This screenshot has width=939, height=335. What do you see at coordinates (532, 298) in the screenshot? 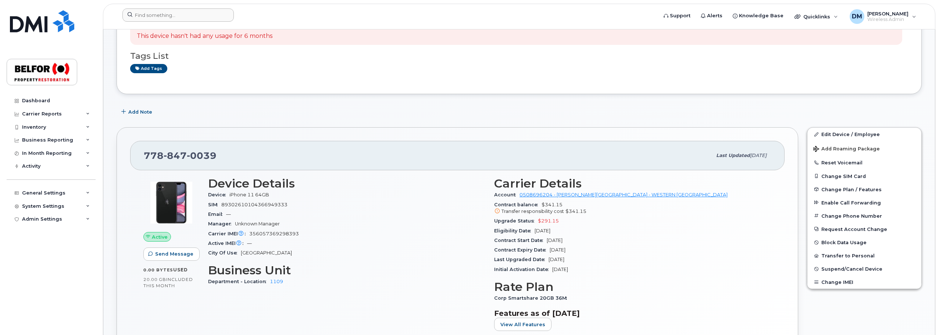
I see `span: Corp Smartshare 20GB 36M` at bounding box center [532, 298].